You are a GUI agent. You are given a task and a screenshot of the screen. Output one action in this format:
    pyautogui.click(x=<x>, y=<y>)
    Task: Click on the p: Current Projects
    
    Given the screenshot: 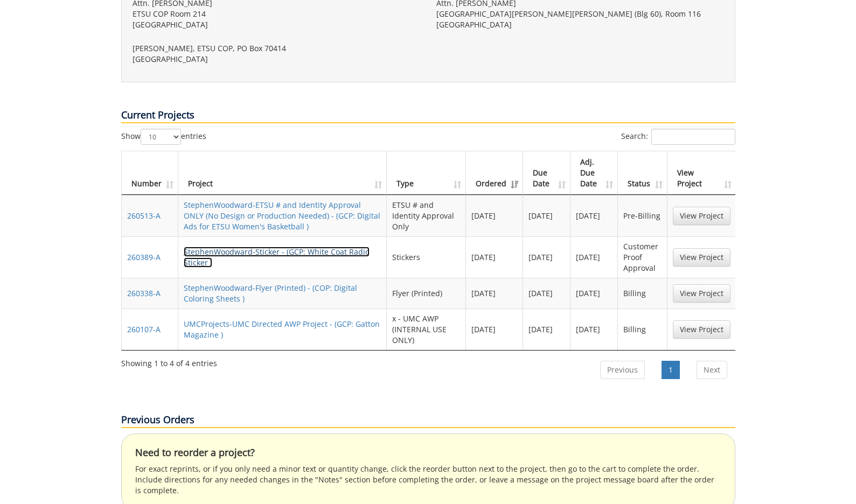 What is the action you would take?
    pyautogui.click(x=428, y=116)
    